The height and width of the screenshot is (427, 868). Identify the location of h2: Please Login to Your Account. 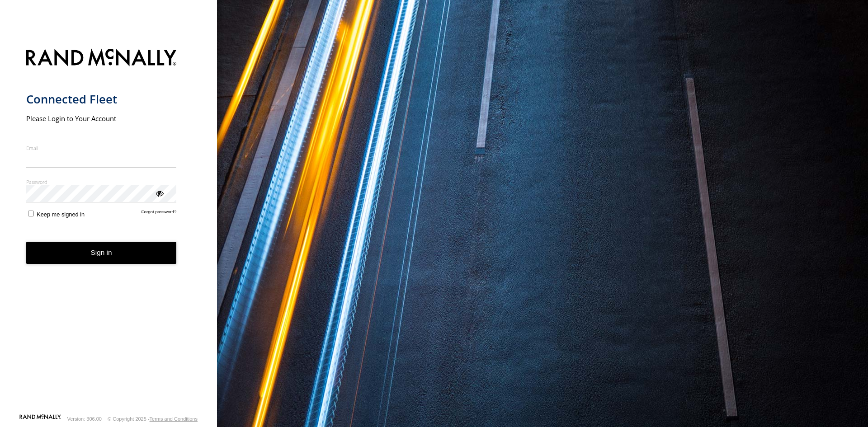
(101, 118).